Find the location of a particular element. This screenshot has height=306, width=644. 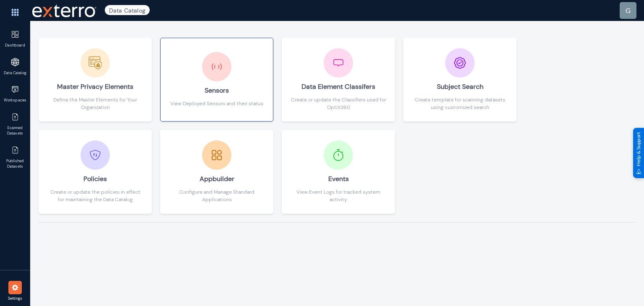

img: icon-subject-search.svg is located at coordinates (460, 63).